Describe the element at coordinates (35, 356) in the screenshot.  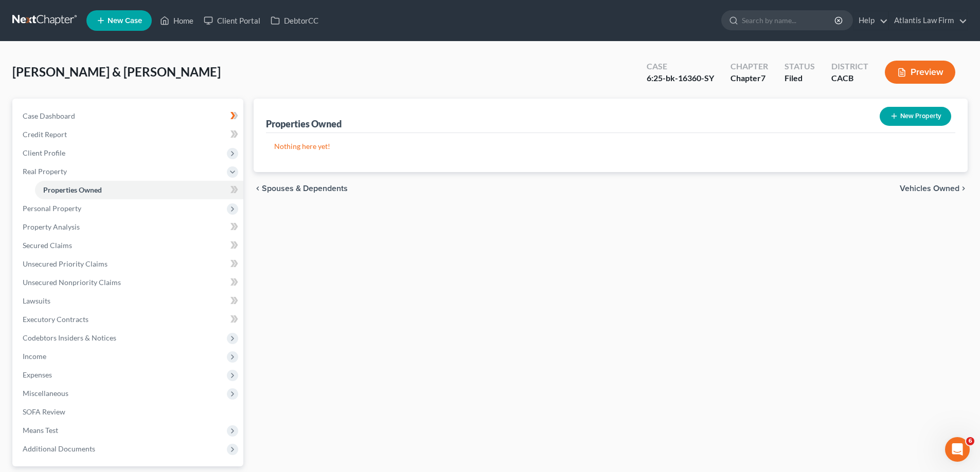
I see `span: Income` at that location.